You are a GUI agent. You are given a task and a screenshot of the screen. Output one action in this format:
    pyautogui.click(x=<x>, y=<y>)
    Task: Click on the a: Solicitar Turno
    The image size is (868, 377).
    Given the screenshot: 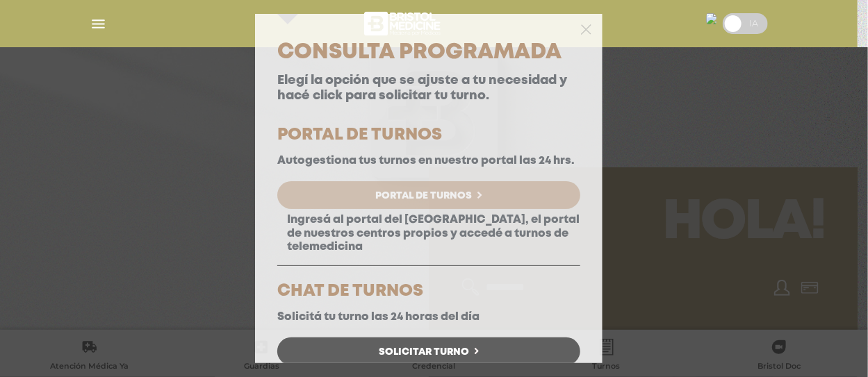 What is the action you would take?
    pyautogui.click(x=429, y=351)
    